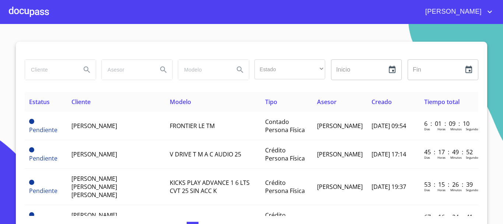 The width and height of the screenshot is (503, 224). What do you see at coordinates (210, 186) in the screenshot?
I see `span: KICKS PLAY ADVANCE 1 6 LTS CVT 25 SIN ACC K` at bounding box center [210, 186].